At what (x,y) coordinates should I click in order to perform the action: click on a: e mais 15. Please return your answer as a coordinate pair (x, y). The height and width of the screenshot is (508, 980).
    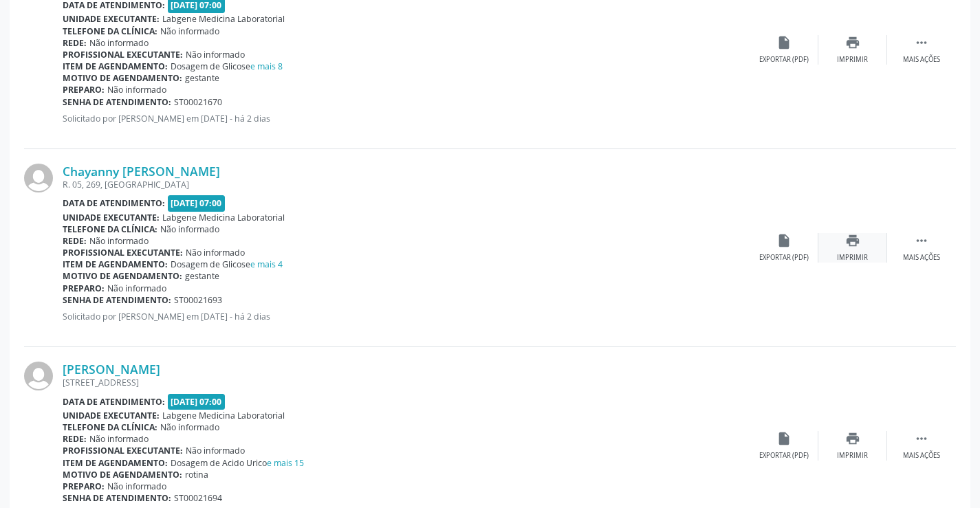
    Looking at the image, I should click on (285, 462).